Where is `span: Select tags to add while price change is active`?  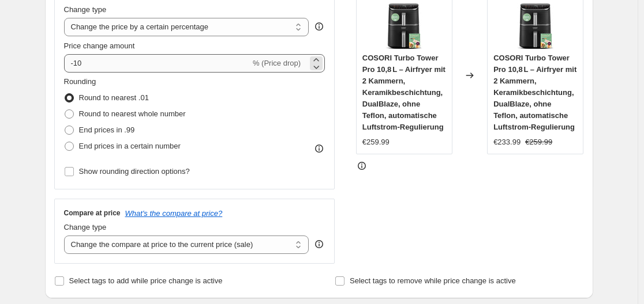 span: Select tags to add while price change is active is located at coordinates (146, 281).